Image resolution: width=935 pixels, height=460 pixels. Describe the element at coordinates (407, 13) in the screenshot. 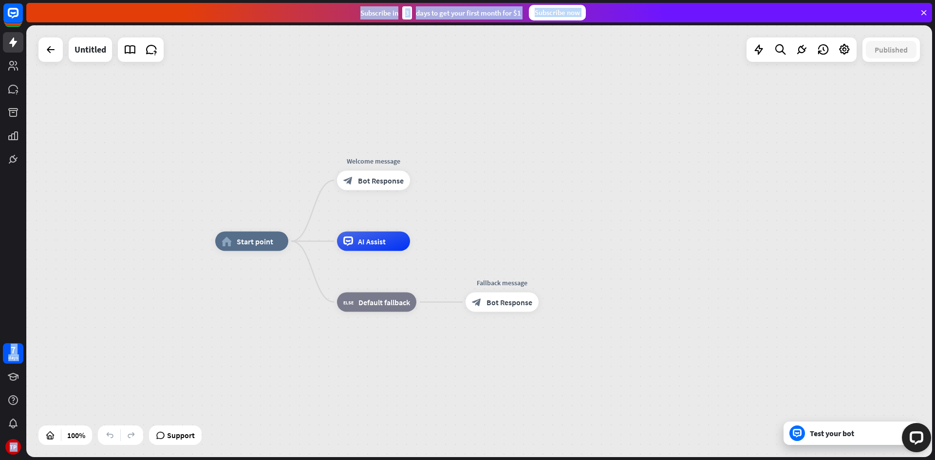

I see `div: 3` at that location.